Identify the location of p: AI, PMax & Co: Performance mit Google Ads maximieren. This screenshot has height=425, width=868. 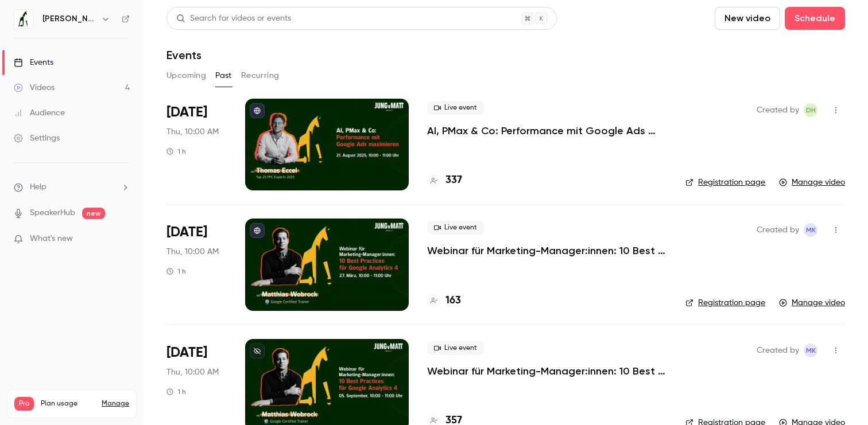
(547, 130).